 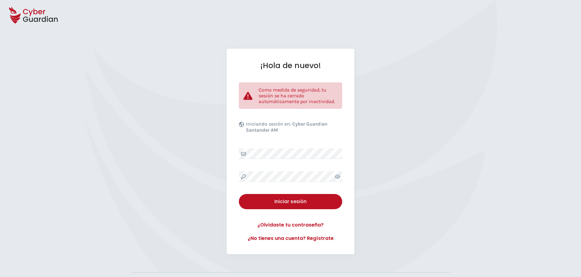 What do you see at coordinates (298, 95) in the screenshot?
I see `p: Como medida de seguridad, tu sesión se ha cerrado automáticamente por inactividad.` at bounding box center [298, 95].